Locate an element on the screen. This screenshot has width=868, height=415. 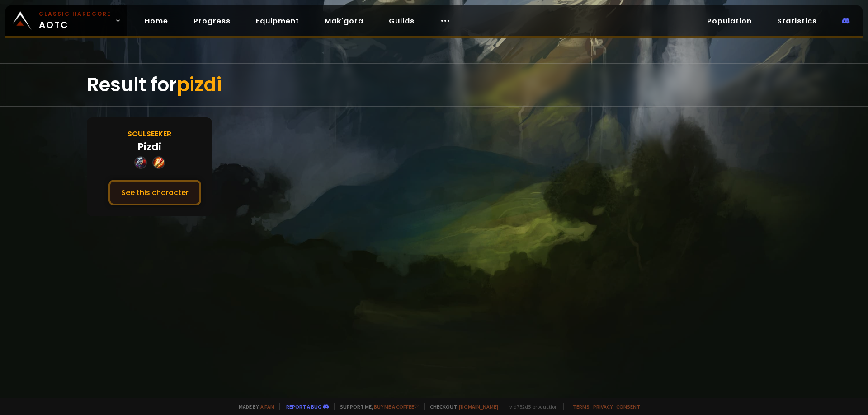
a: Guilds is located at coordinates (401, 21).